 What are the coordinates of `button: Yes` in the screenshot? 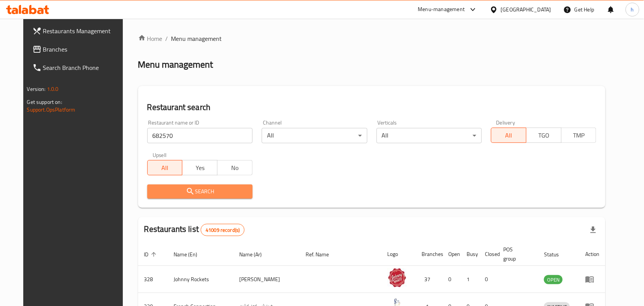 It's located at (199, 167).